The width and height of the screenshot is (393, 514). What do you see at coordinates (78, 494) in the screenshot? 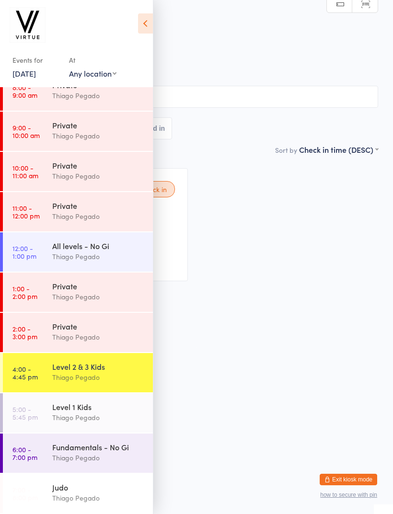
I see `a: 7:00 -8:00 pmJudoThiago Pegado` at bounding box center [78, 494].